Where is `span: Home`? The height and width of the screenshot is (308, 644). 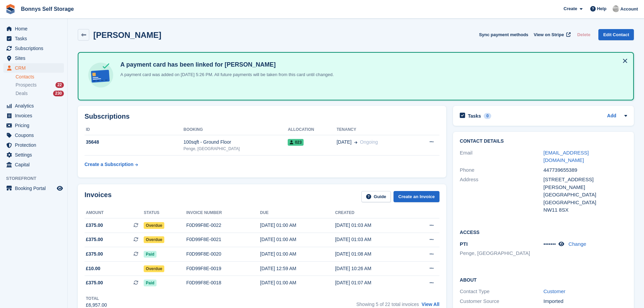 span: Home is located at coordinates (35, 29).